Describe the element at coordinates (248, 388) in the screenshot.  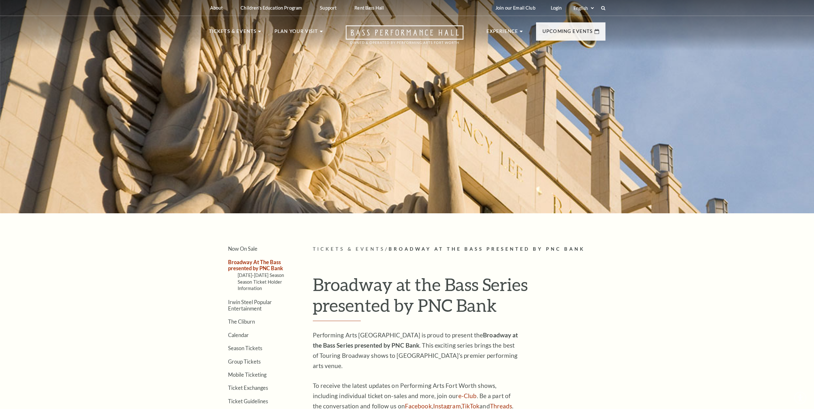
I see `a: Ticket Exchanges` at that location.